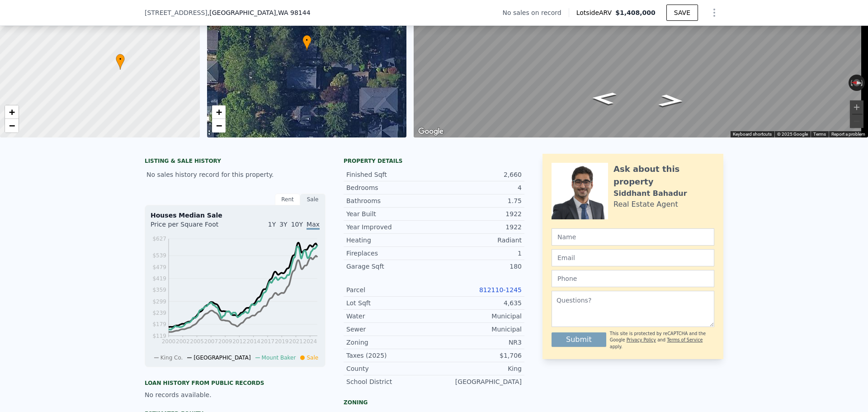  Describe the element at coordinates (857, 107) in the screenshot. I see `button: Zoom in` at that location.